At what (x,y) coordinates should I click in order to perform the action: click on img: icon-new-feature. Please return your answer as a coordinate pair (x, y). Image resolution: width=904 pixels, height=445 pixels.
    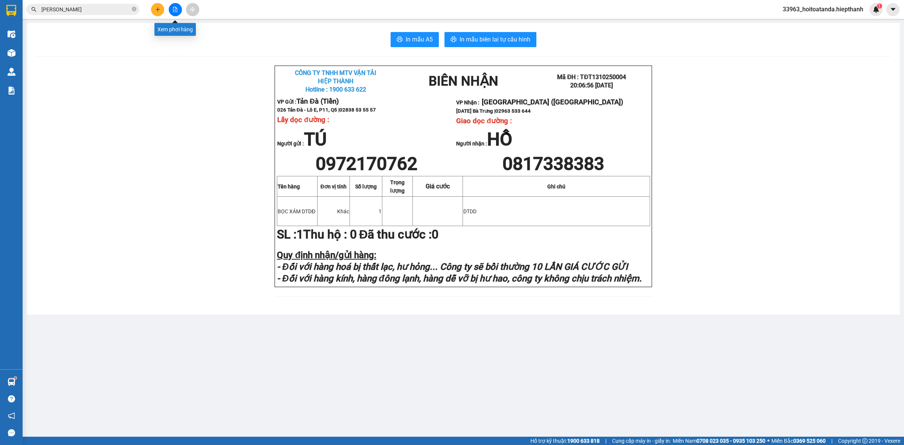
    Looking at the image, I should click on (876, 9).